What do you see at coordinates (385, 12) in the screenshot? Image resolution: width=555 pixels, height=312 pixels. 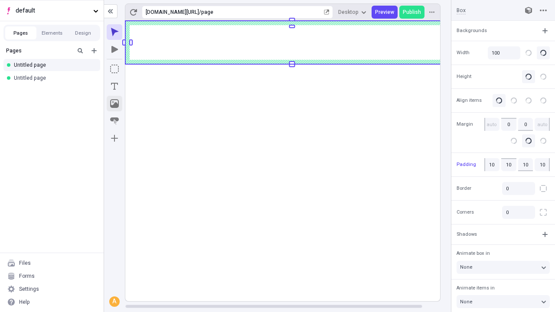 I see `button: Preview` at bounding box center [385, 12].